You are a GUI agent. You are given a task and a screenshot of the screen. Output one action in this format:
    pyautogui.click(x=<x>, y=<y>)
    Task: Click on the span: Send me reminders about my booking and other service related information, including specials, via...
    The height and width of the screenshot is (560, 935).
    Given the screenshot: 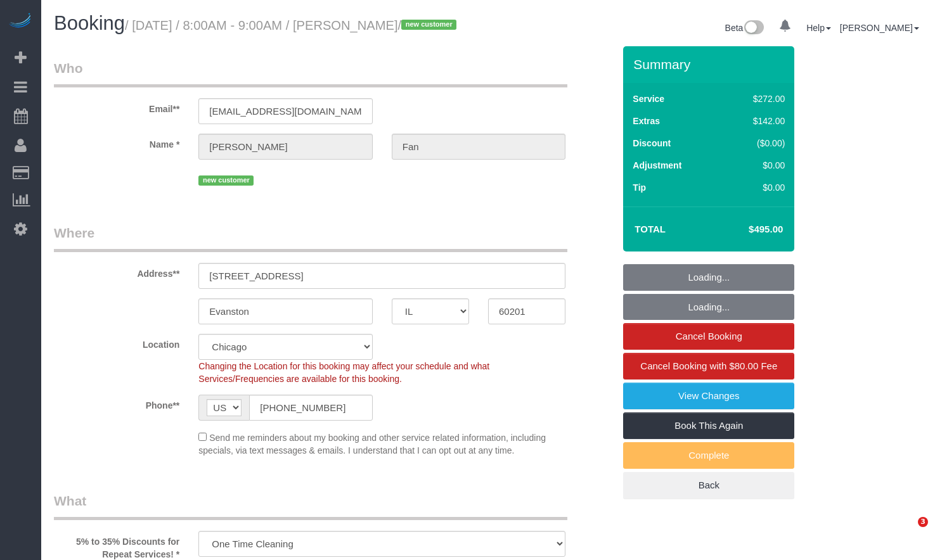 What is the action you would take?
    pyautogui.click(x=372, y=444)
    